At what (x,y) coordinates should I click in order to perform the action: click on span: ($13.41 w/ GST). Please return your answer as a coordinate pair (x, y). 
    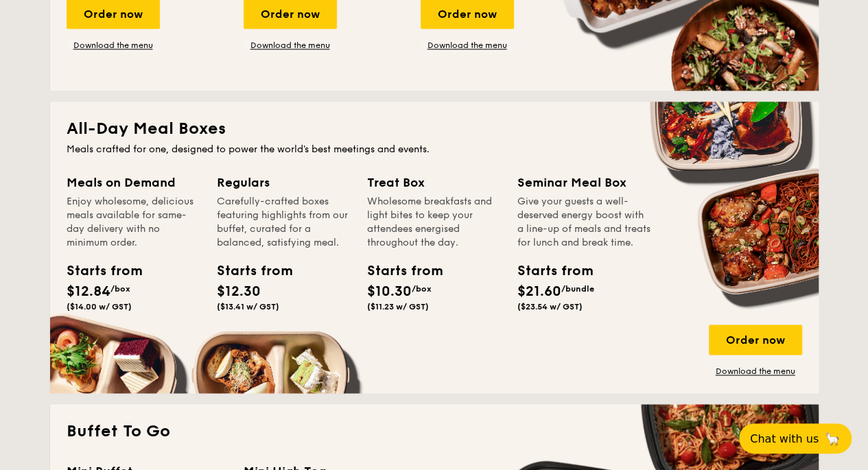
    Looking at the image, I should click on (248, 306).